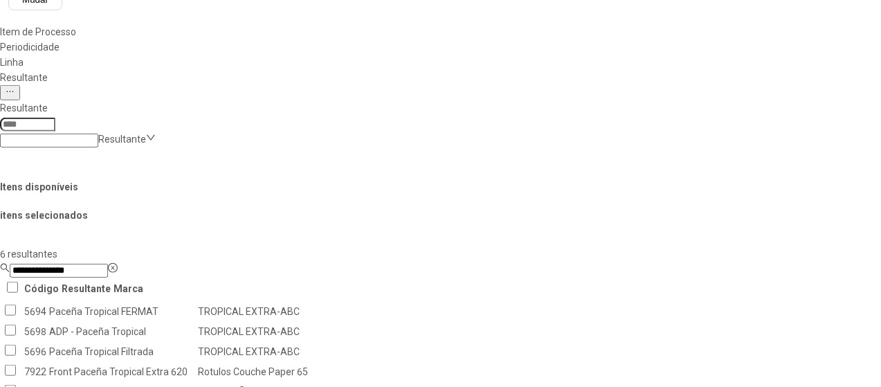 This screenshot has width=881, height=387. Describe the element at coordinates (122, 371) in the screenshot. I see `td: Front Paceña Tropical Extra 620` at that location.